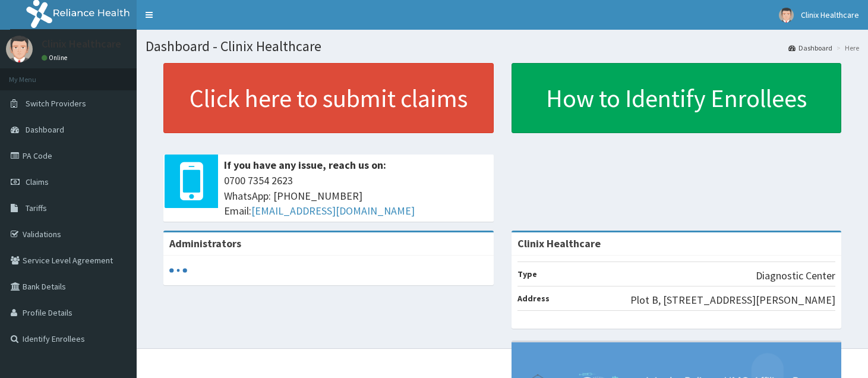 Image resolution: width=868 pixels, height=378 pixels. What do you see at coordinates (796, 276) in the screenshot?
I see `p: Diagnostic Center` at bounding box center [796, 276].